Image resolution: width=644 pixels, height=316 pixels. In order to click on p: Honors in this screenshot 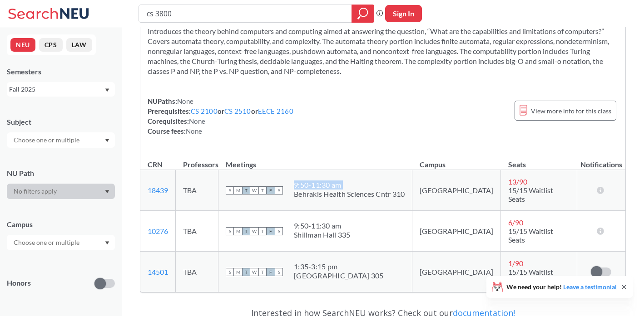, I will do `click(19, 283)`.